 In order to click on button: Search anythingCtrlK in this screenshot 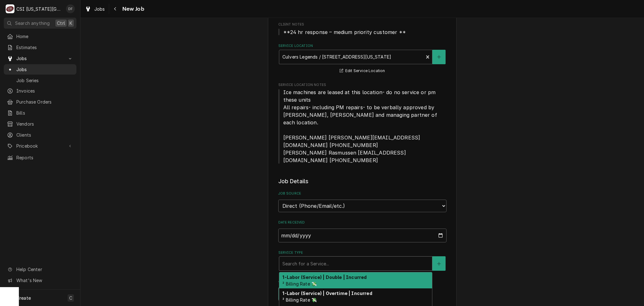, I will do `click(40, 23)`.